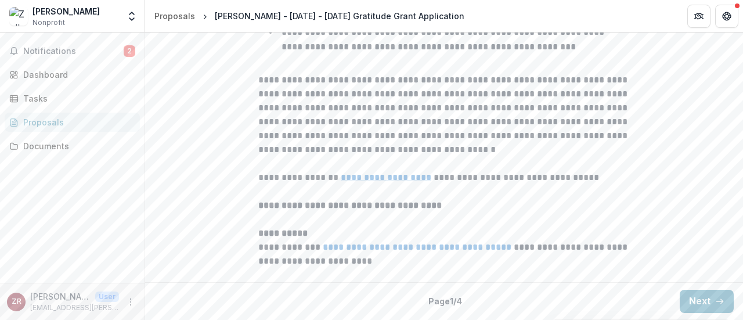 This screenshot has height=320, width=743. Describe the element at coordinates (131, 302) in the screenshot. I see `button: More` at that location.